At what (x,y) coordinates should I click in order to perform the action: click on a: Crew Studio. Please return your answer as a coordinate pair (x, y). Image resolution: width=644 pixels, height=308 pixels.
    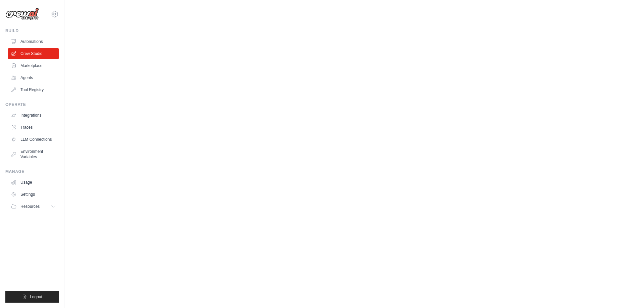
    Looking at the image, I should click on (33, 54).